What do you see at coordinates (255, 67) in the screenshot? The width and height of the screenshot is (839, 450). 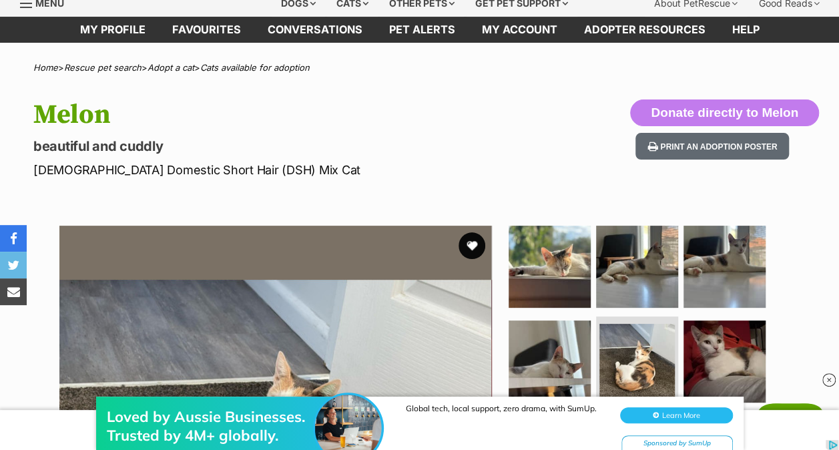 I see `a: Cats available for adoption` at bounding box center [255, 67].